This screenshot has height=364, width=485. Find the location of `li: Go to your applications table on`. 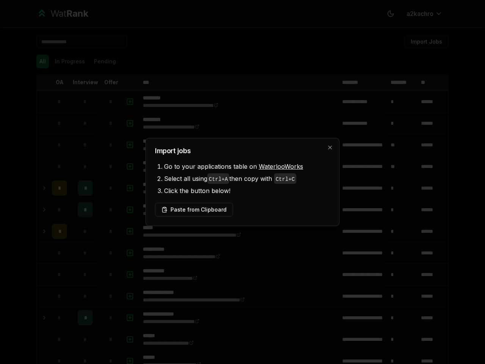

li: Go to your applications table on is located at coordinates (247, 166).